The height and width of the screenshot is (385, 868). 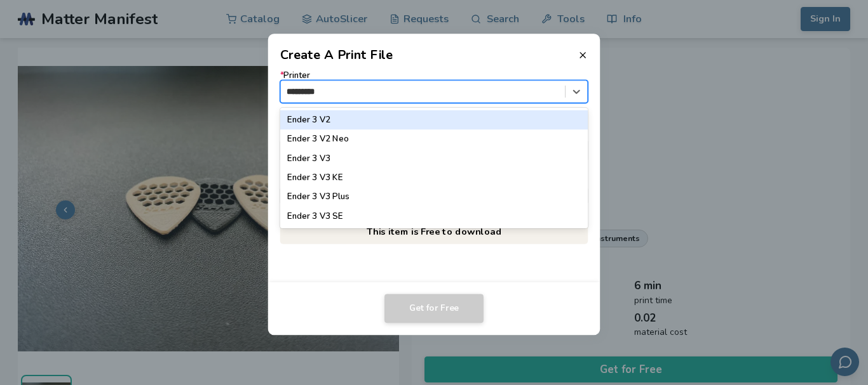 I want to click on div: Ender 3 V2, so click(x=434, y=120).